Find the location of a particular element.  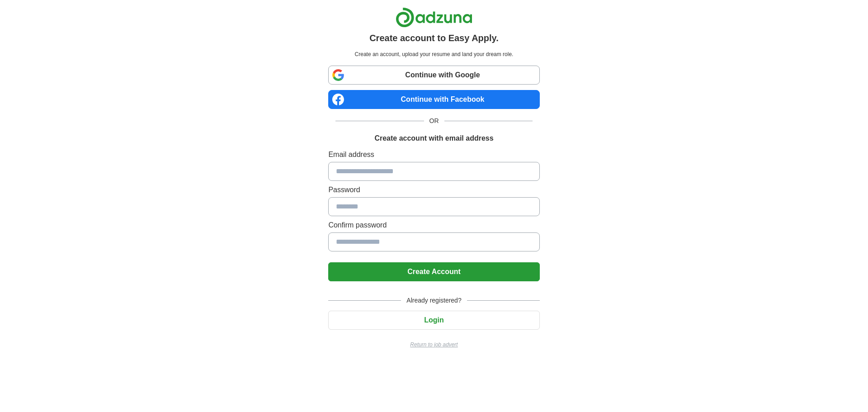

a: Return to job advert is located at coordinates (433, 345).